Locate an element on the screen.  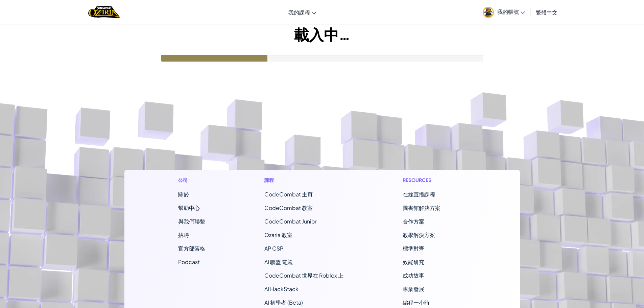
a: 官方部落格 is located at coordinates (191, 248).